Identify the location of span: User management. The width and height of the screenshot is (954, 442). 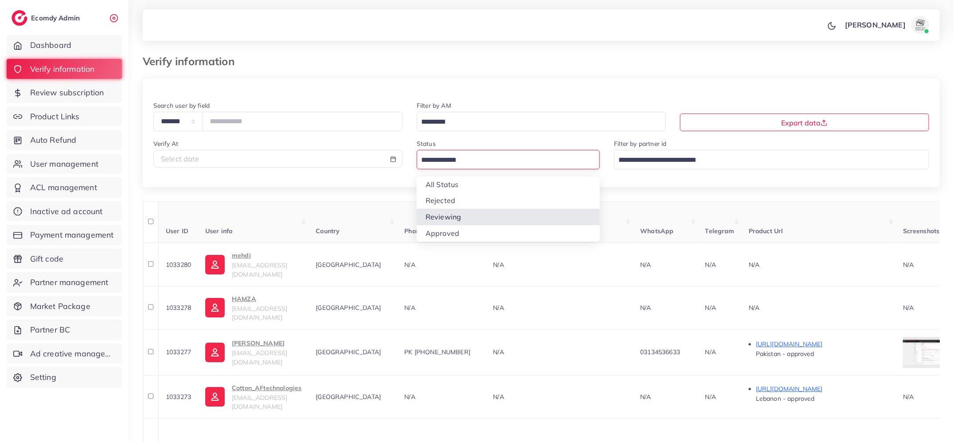
(64, 164).